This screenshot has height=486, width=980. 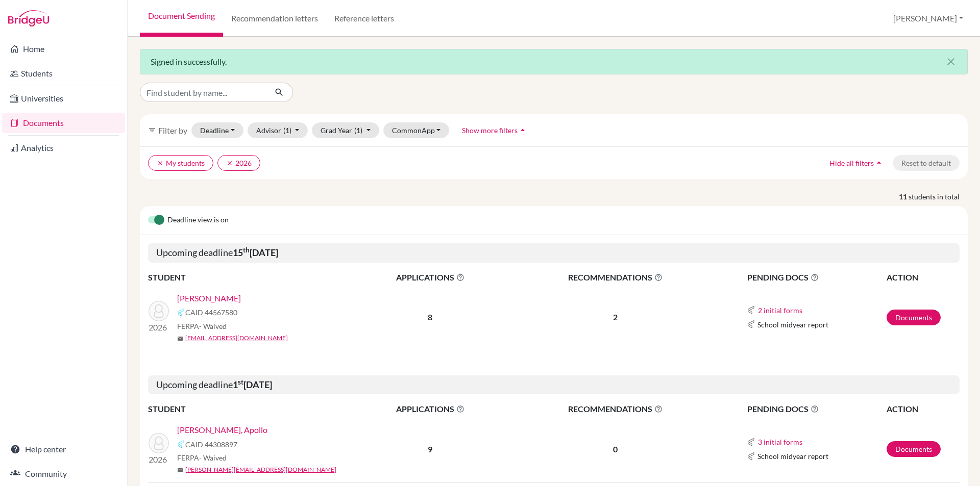 What do you see at coordinates (172, 130) in the screenshot?
I see `span: Filter by` at bounding box center [172, 130].